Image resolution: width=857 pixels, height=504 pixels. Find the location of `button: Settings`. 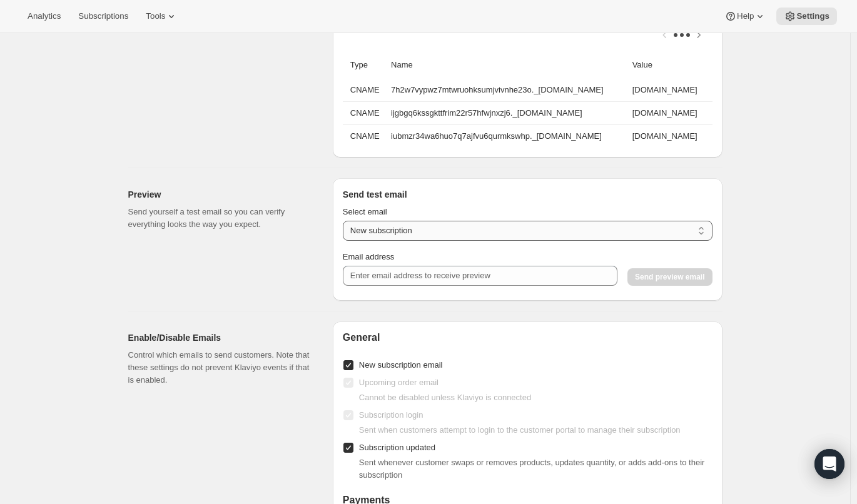

button: Settings is located at coordinates (806, 16).